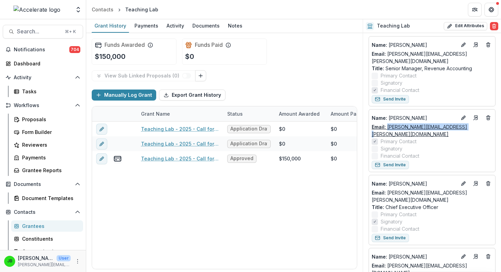 Image resolution: width=501 pixels, height=272 pixels. What do you see at coordinates (43, 50) in the screenshot?
I see `button: Notifications704` at bounding box center [43, 50].